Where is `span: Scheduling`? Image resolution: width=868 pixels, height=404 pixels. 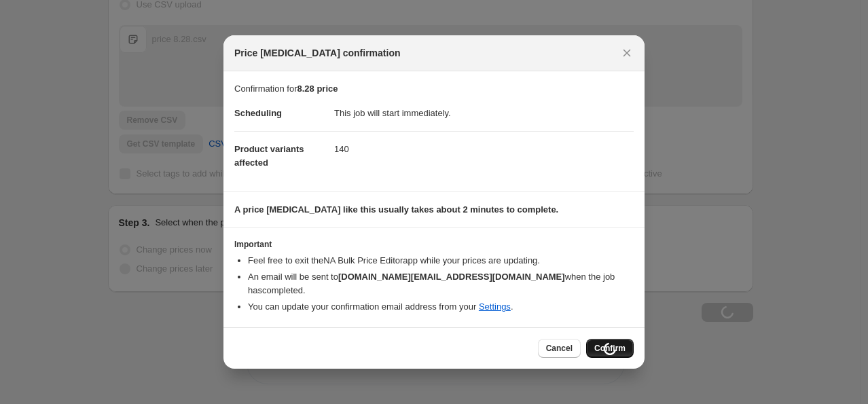
span: Scheduling is located at coordinates (258, 113).